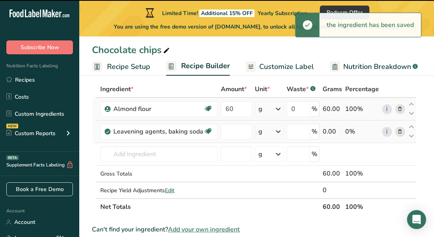 The image size is (434, 237). I want to click on span: Recipe Setup, so click(128, 67).